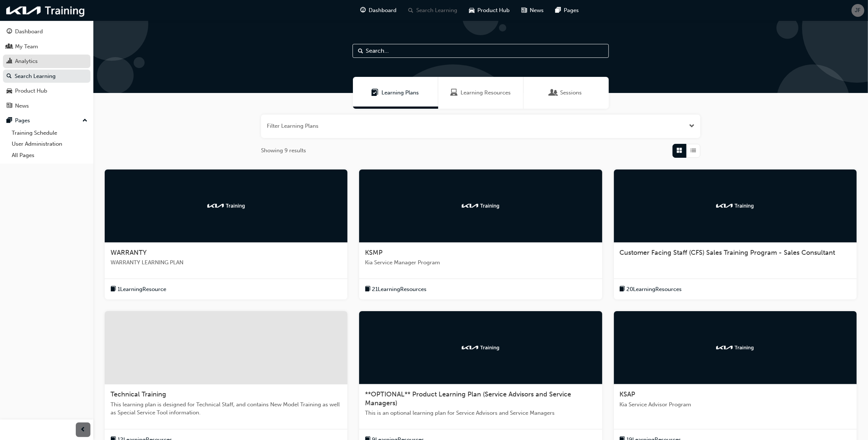  Describe the element at coordinates (46, 76) in the screenshot. I see `a: Search Learning` at that location.